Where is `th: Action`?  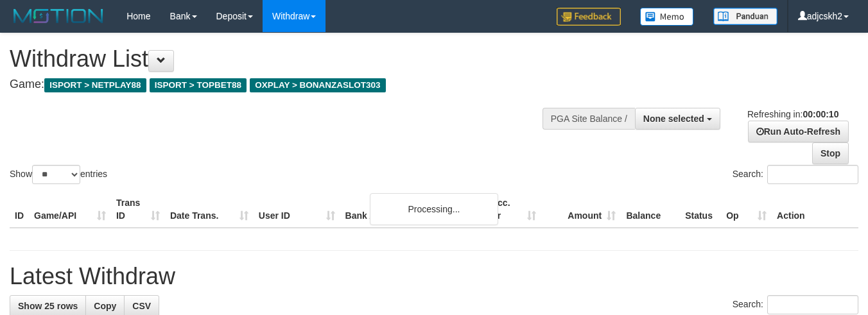 th: Action is located at coordinates (815, 209).